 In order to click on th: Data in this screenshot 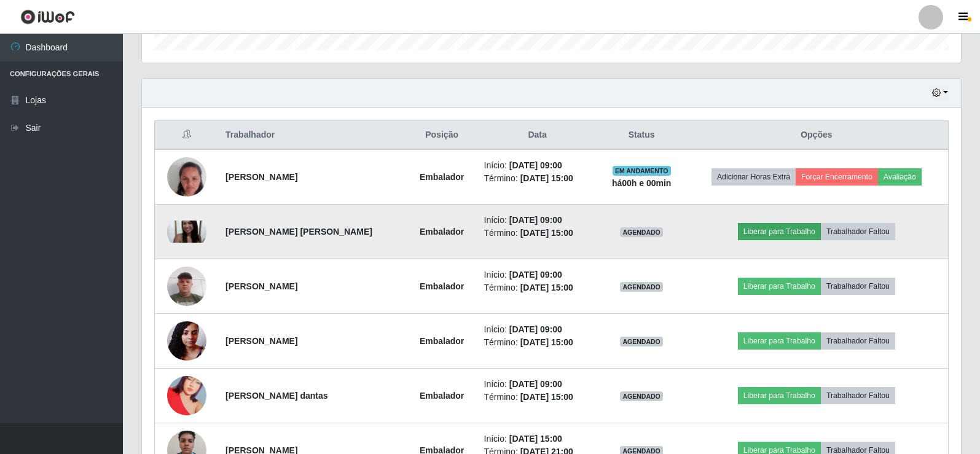, I will do `click(538, 135)`.